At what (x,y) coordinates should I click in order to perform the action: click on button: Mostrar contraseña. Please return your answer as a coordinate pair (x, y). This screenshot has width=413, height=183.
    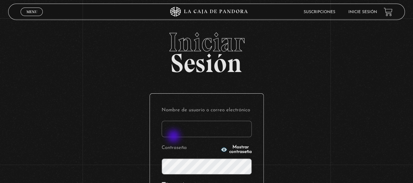
    Looking at the image, I should click on (236, 149).